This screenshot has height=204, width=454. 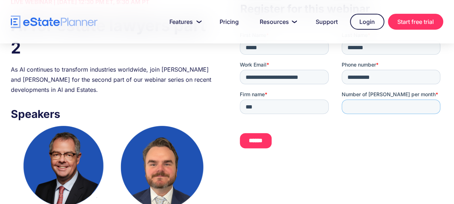 What do you see at coordinates (119, 33) in the screenshot?
I see `span: Phone number` at bounding box center [119, 33].